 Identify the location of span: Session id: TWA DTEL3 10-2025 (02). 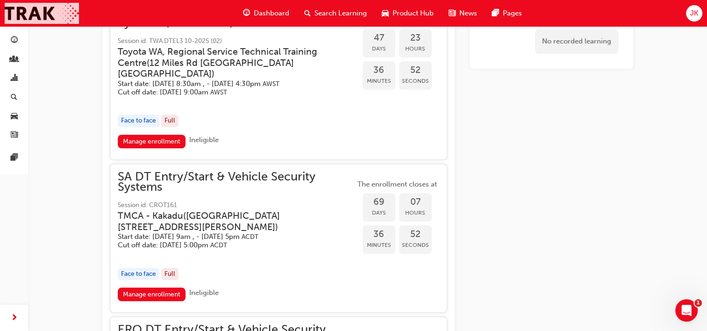
(236, 41).